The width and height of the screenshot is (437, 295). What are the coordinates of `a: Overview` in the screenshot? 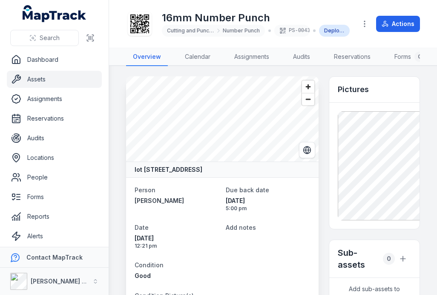 It's located at (147, 57).